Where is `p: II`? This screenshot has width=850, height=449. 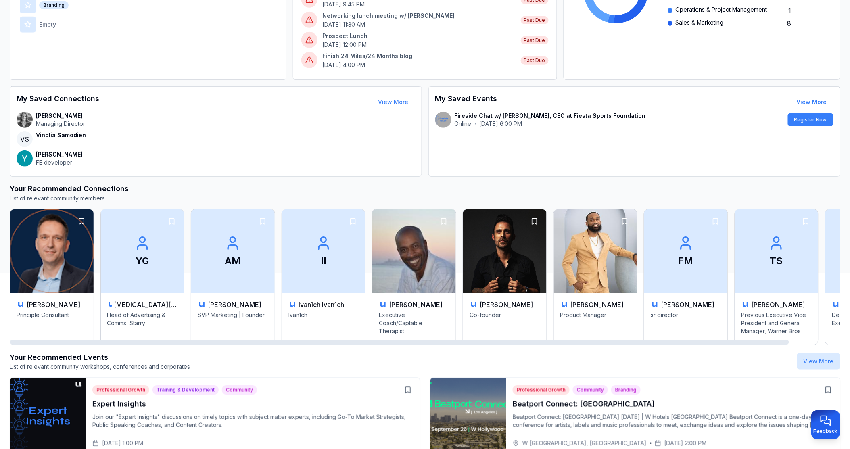
p: II is located at coordinates (324, 261).